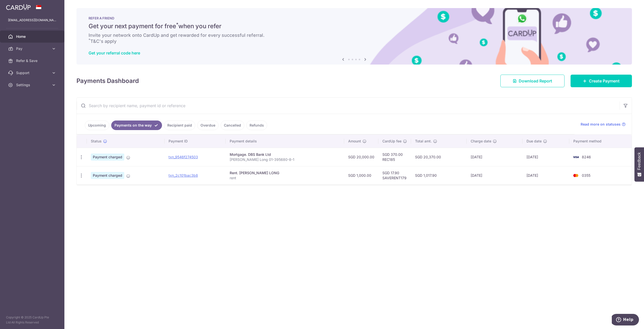  What do you see at coordinates (601, 81) in the screenshot?
I see `a: Create Payment` at bounding box center [601, 81].